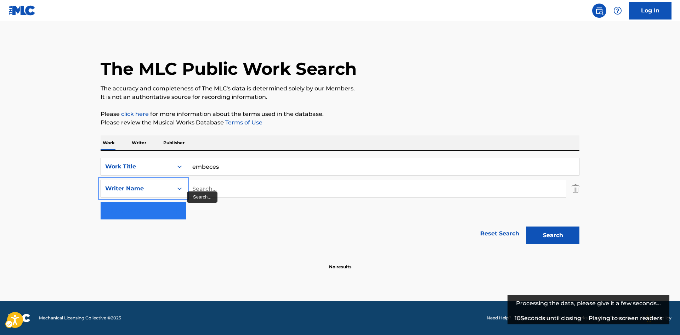 The height and width of the screenshot is (335, 680). What do you see at coordinates (340, 89) in the screenshot?
I see `p: The accuracy and completeness of The MLC's data is determined solely by our Members.` at bounding box center [340, 89].